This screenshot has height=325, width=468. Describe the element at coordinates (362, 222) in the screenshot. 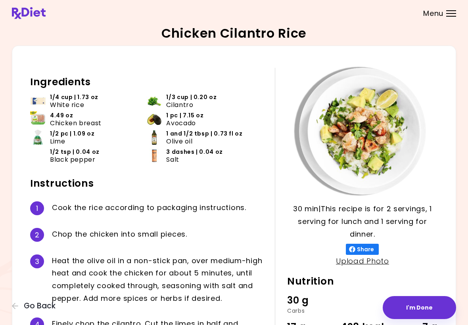

I see `p: 30 min | This recipe is for 2 servings, 1 serving for lunch and 1 serving for dinner.` at that location.